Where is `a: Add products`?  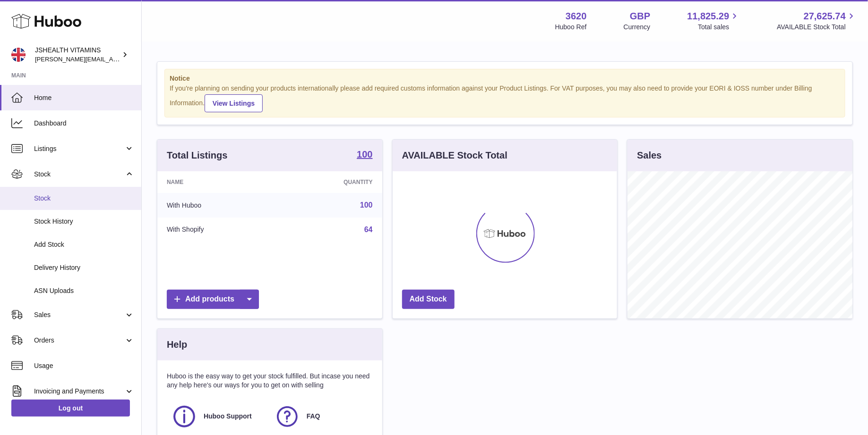 a: Add products is located at coordinates (213, 299).